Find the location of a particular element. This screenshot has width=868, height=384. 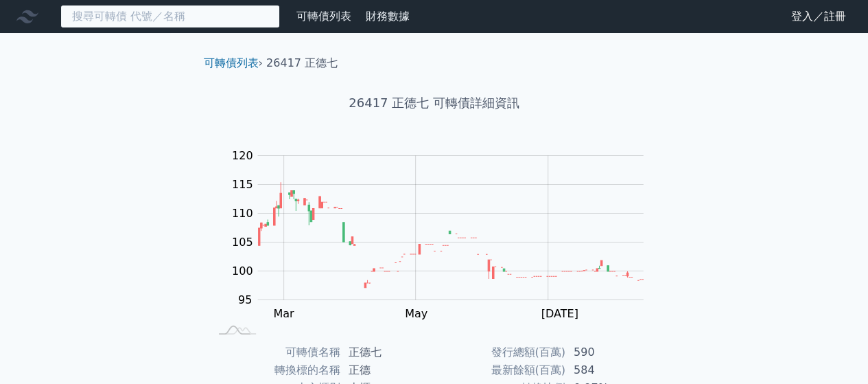

h1: 26417 正德七 可轉債詳細資訊 is located at coordinates (434, 103).